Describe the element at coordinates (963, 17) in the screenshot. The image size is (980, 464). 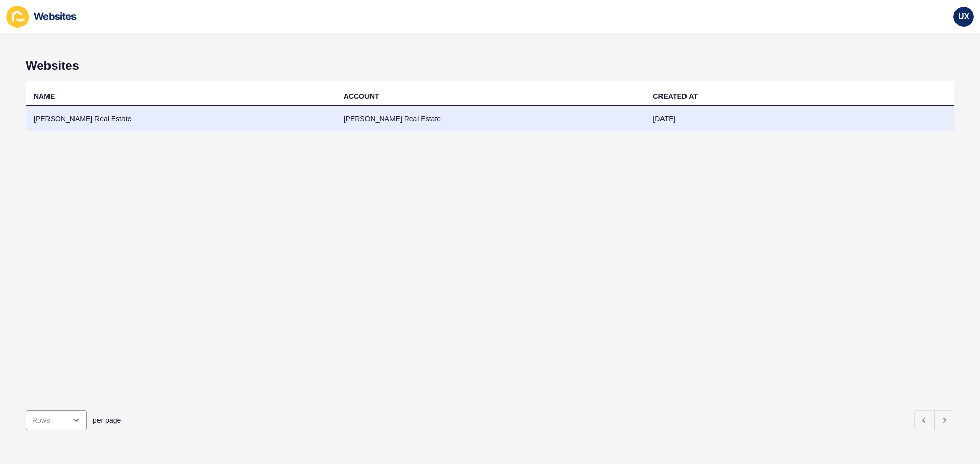
I see `span: UX` at that location.